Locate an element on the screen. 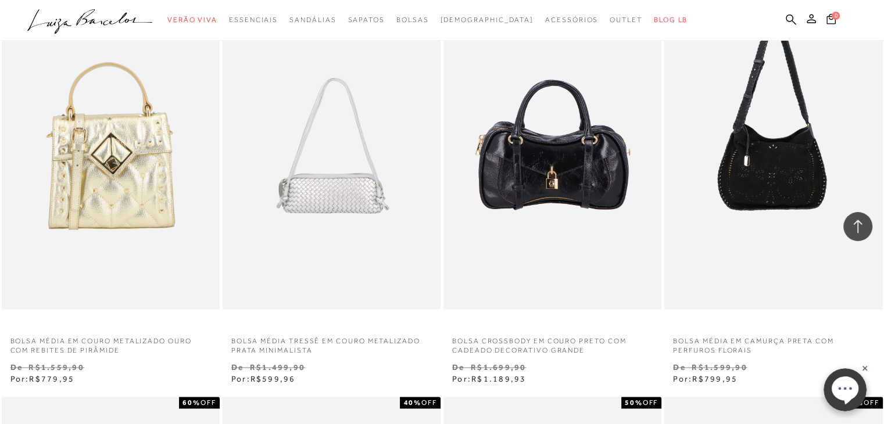 The image size is (884, 424). span: 0 is located at coordinates (836, 16).